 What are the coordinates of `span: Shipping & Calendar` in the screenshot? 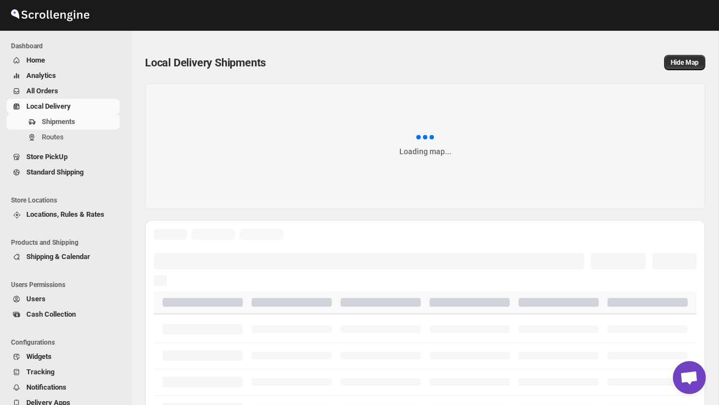 It's located at (58, 256).